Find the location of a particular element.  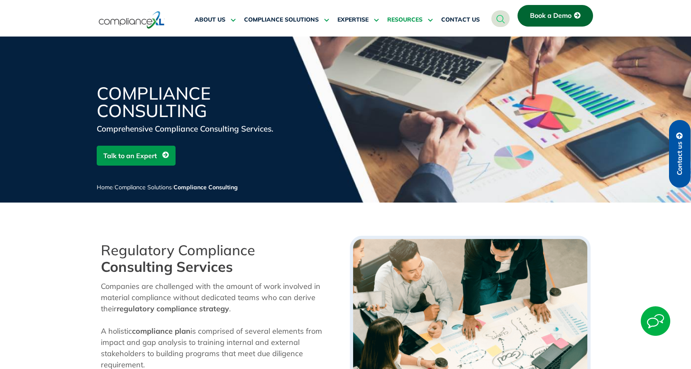

div: Comprehensive Compliance Consulting Services. is located at coordinates (196, 129).